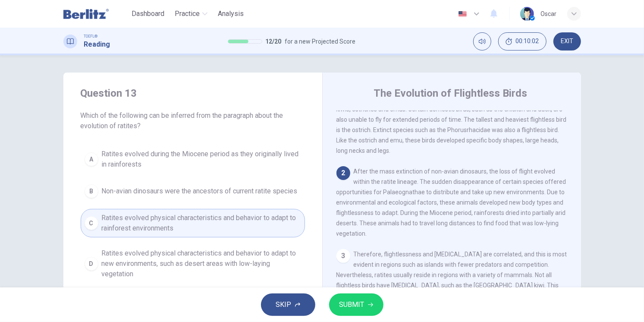 The image size is (644, 322). What do you see at coordinates (97, 45) in the screenshot?
I see `h1: Reading` at bounding box center [97, 45].